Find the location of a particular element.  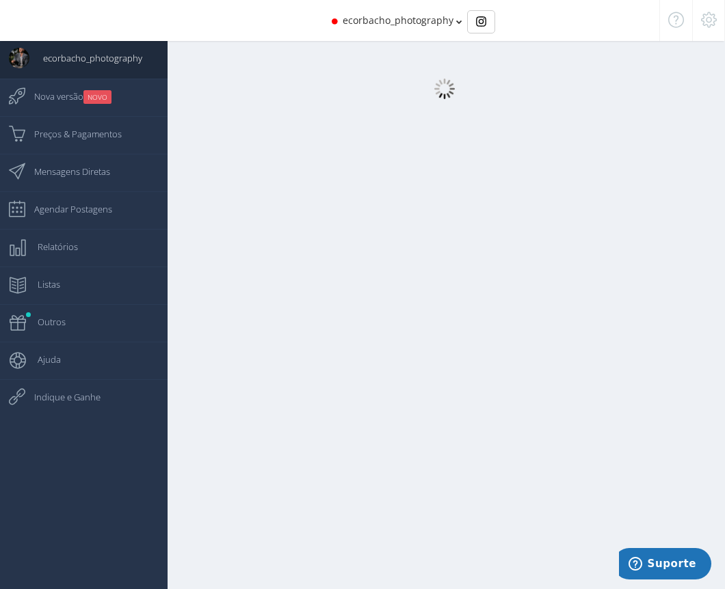

span: Indique e Ganhe is located at coordinates (60, 397).